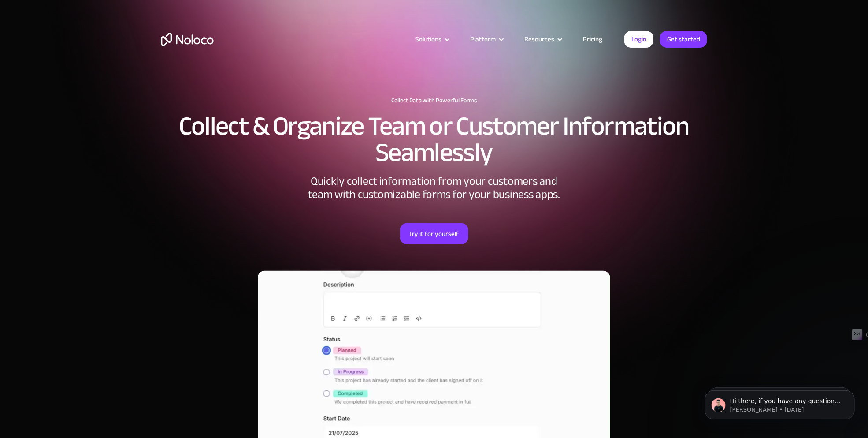 This screenshot has width=868, height=438. What do you see at coordinates (434, 188) in the screenshot?
I see `div: Quickly collect information from your customers and team with customizable forms for your busines...` at bounding box center [434, 188].